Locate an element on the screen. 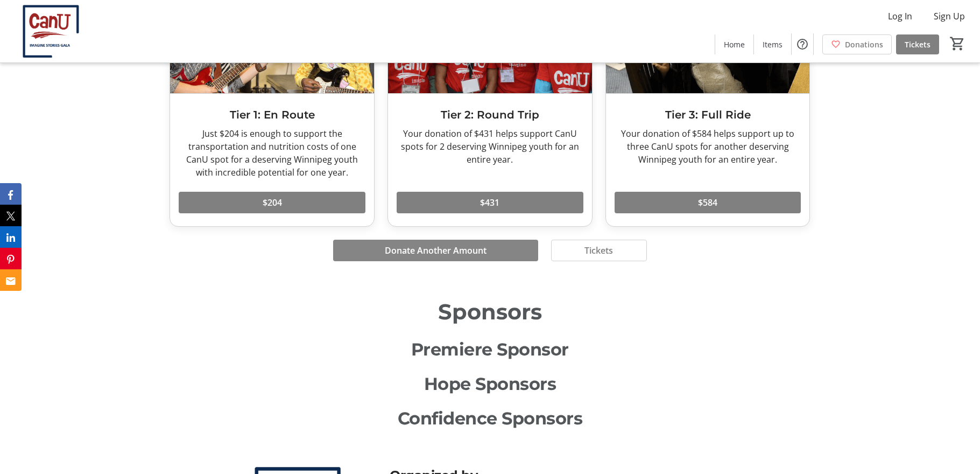  span: Donate Another Amount is located at coordinates (436, 250).